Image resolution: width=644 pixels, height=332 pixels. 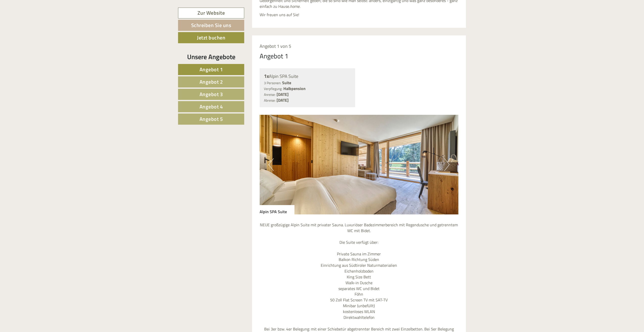 I want to click on div: Gibt es noch eine andere,günstigere Zimmerkategorie?, so click(x=54, y=54).